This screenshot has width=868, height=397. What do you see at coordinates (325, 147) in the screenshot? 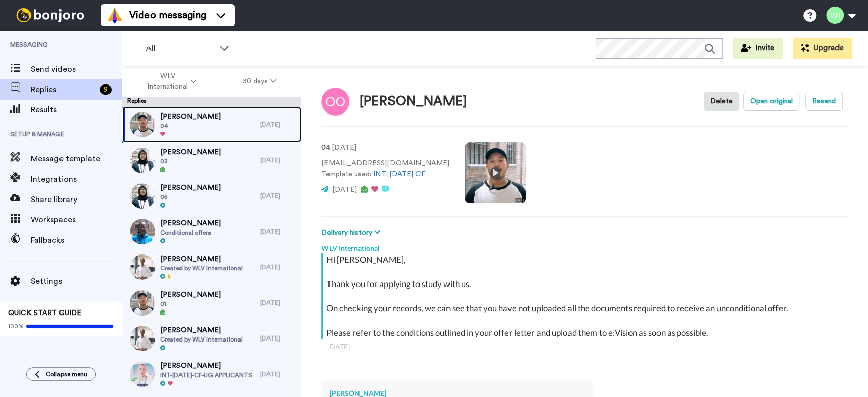
I see `strong: 04` at bounding box center [325, 147].